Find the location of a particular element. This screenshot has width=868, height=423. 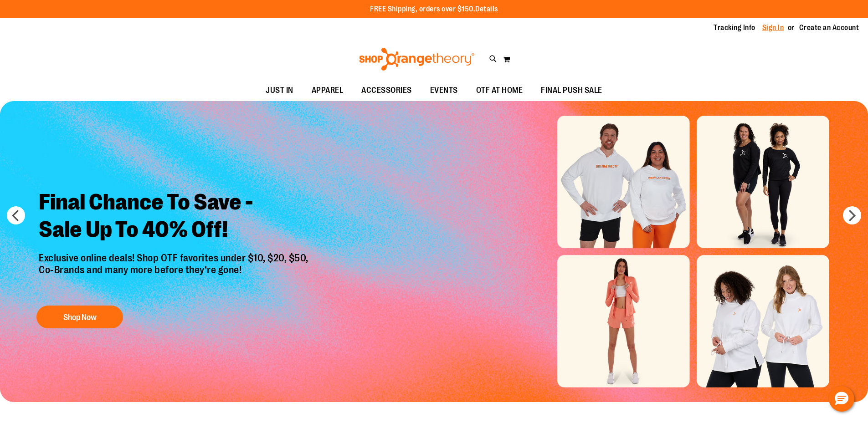

span: APPAREL is located at coordinates (328, 90).